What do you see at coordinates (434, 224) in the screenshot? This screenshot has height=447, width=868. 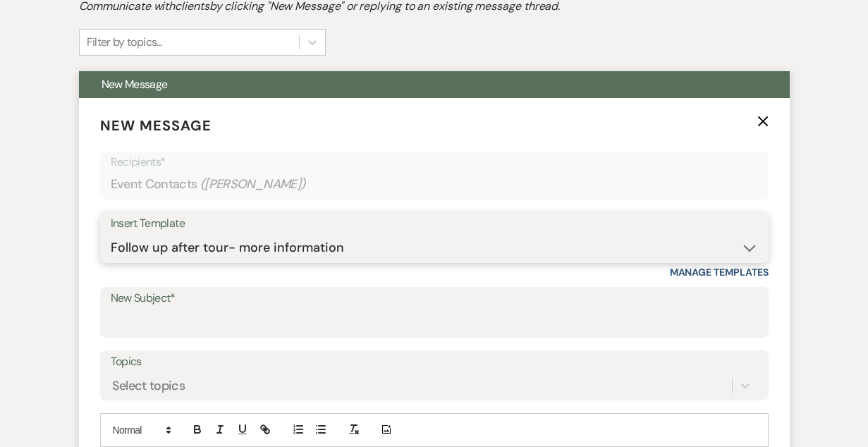 I see `div: Insert Template` at bounding box center [434, 224].